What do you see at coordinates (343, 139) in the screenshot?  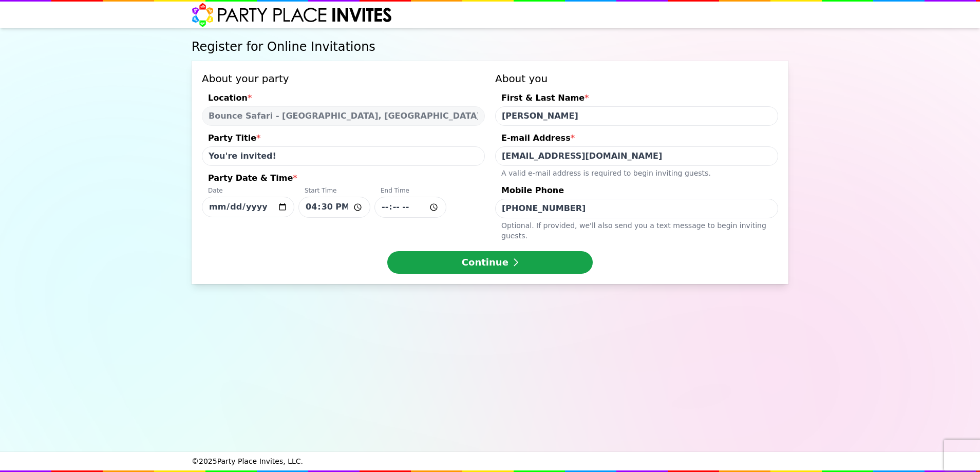 I see `div: Party Title` at bounding box center [343, 139].